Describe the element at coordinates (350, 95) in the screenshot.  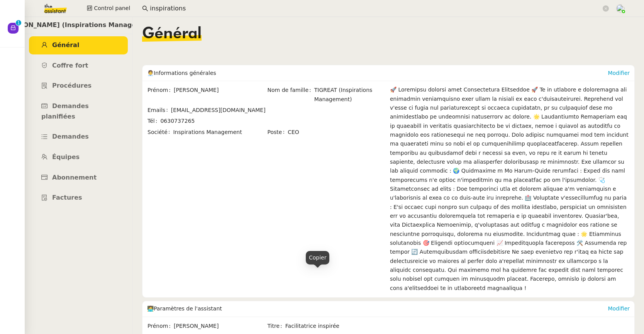
I see `span: TIGREAT (Inspirations Management)` at that location.